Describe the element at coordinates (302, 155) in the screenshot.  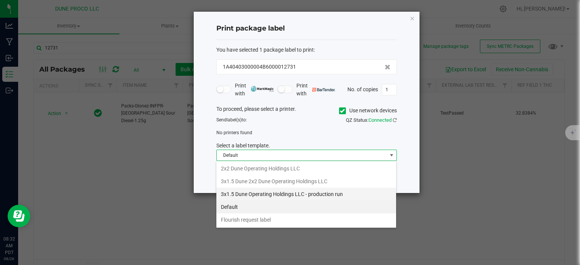
I see `span: Default` at that location.